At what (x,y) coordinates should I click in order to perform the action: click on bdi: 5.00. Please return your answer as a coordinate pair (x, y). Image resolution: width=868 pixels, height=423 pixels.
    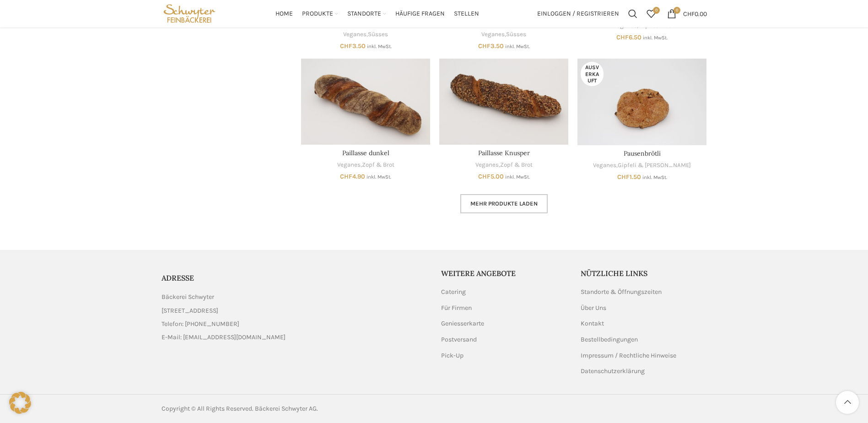
    Looking at the image, I should click on (491, 176).